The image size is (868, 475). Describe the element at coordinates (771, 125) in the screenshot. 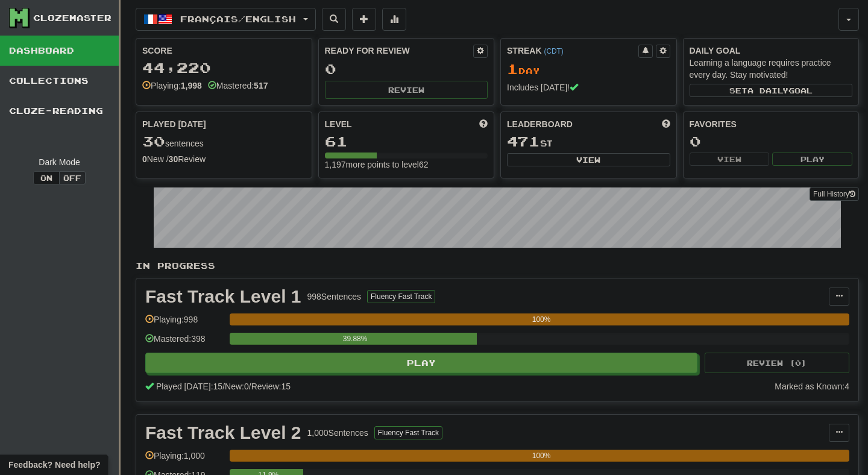

I see `div: Favorites` at that location.